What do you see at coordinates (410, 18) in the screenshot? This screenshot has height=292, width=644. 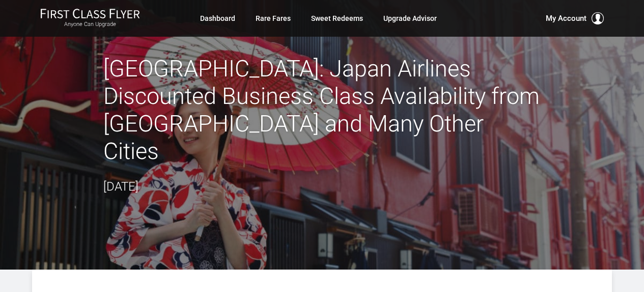 I see `a: Upgrade Advisor` at bounding box center [410, 18].